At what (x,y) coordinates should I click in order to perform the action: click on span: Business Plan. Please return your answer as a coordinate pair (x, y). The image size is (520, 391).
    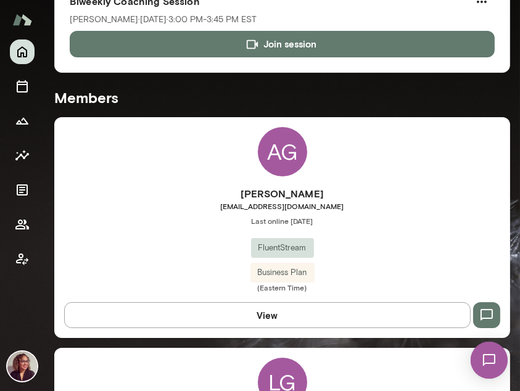
    Looking at the image, I should click on (282, 272).